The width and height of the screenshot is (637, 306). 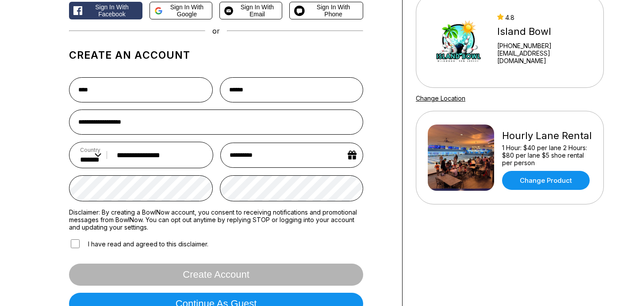 I want to click on label: Disclaimer: By creating a BowlNow account, you consent to receiving notifications and promotional..., so click(x=216, y=220).